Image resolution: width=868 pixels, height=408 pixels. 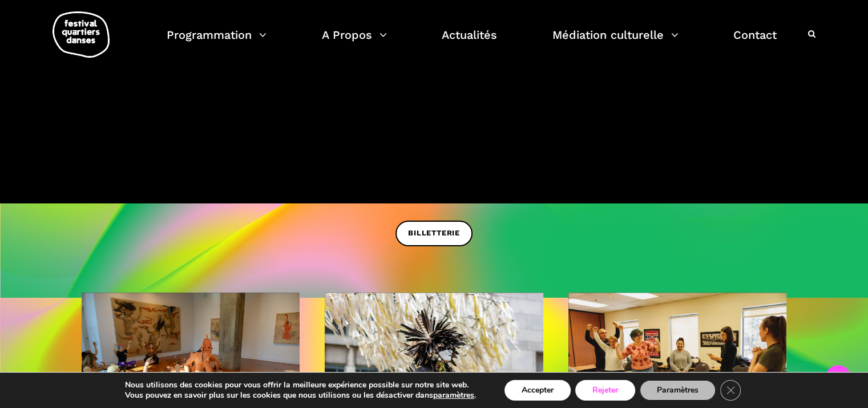 What do you see at coordinates (755, 42) in the screenshot?
I see `a: Contact` at bounding box center [755, 42].